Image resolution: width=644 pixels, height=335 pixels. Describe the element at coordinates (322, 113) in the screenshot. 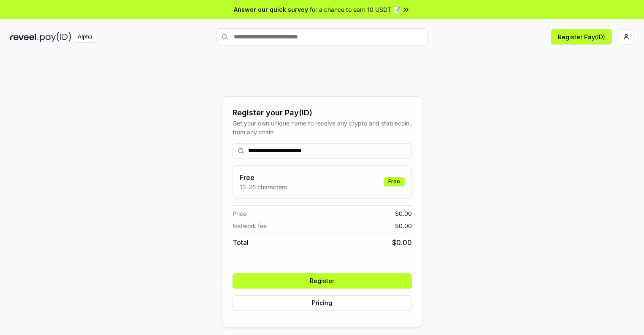

I see `div: Register your Pay(ID)` at that location.